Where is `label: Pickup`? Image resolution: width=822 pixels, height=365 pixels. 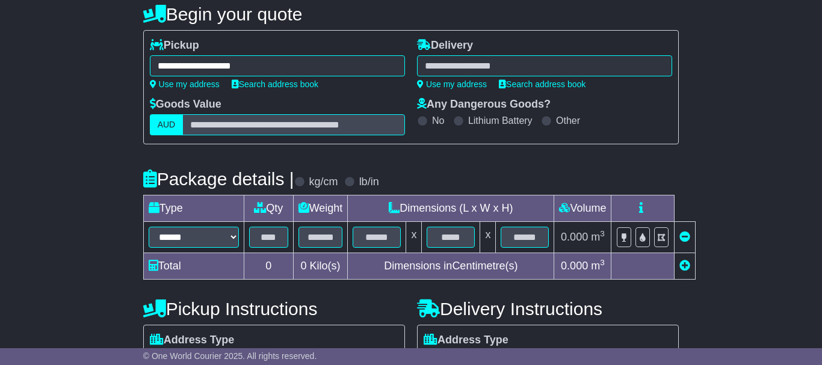 label: Pickup is located at coordinates (174, 46).